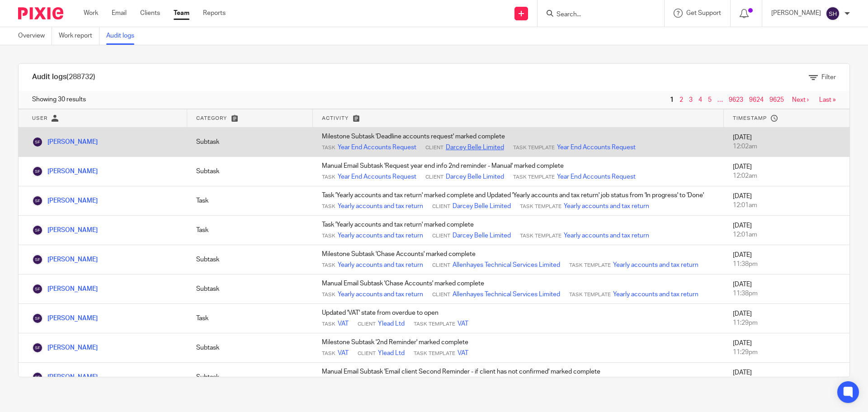  What do you see at coordinates (829, 78) in the screenshot?
I see `span: Filter` at bounding box center [829, 78].